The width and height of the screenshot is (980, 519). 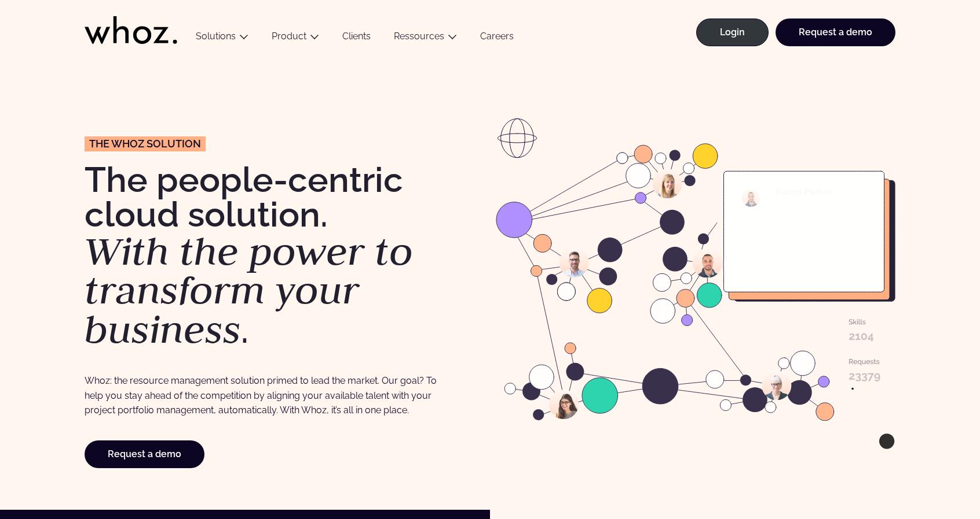 What do you see at coordinates (864, 377) in the screenshot?
I see `g: 23379` at bounding box center [864, 377].